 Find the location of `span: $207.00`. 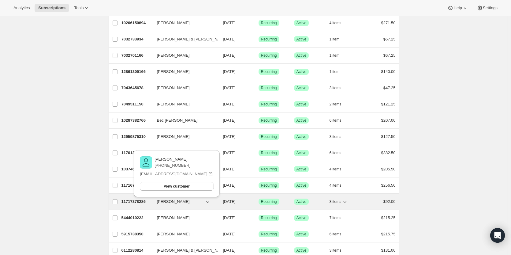

span: $207.00 is located at coordinates (388, 120).